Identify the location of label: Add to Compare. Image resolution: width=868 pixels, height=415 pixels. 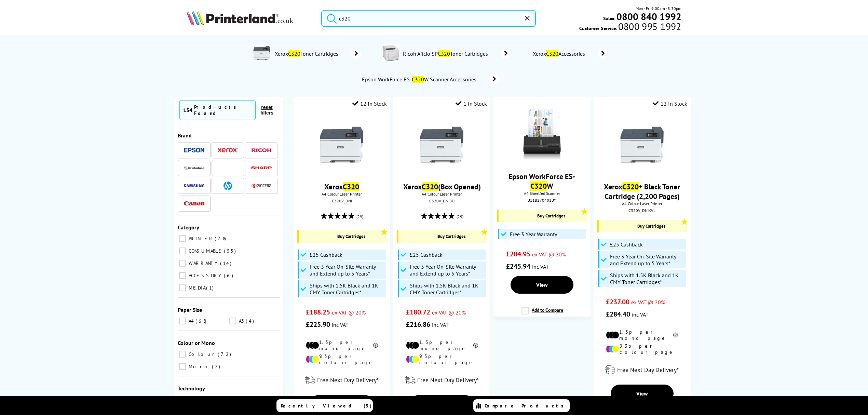
(542, 314).